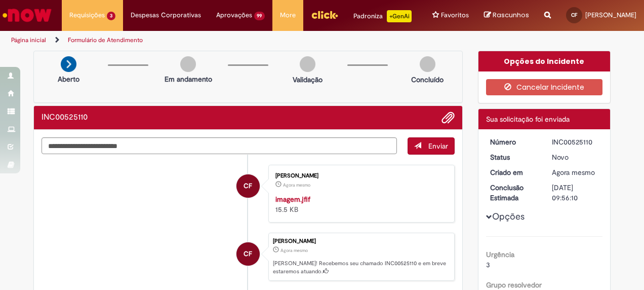 This screenshot has height=290, width=644. What do you see at coordinates (64, 118) in the screenshot?
I see `h2: INC00525110 Histórico de tíquete` at bounding box center [64, 118].